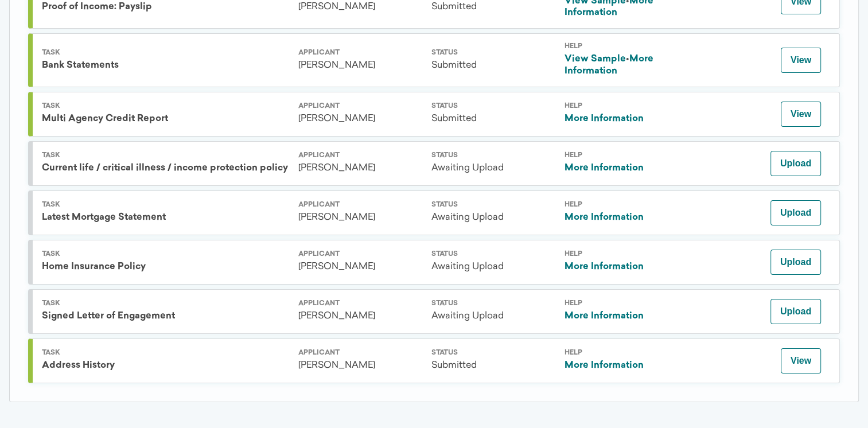 This screenshot has width=868, height=428. What do you see at coordinates (165, 66) in the screenshot?
I see `div: Bank Statements` at bounding box center [165, 66].